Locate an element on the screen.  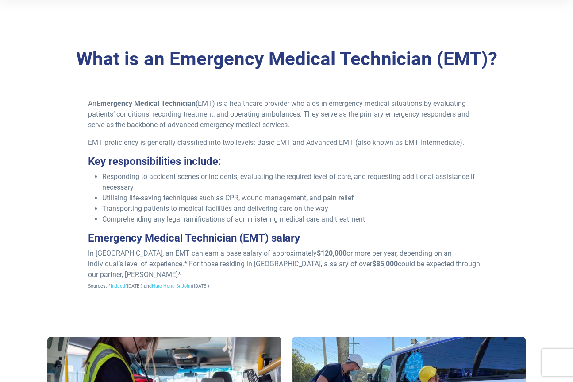
strong: $120,000 is located at coordinates (332, 253).